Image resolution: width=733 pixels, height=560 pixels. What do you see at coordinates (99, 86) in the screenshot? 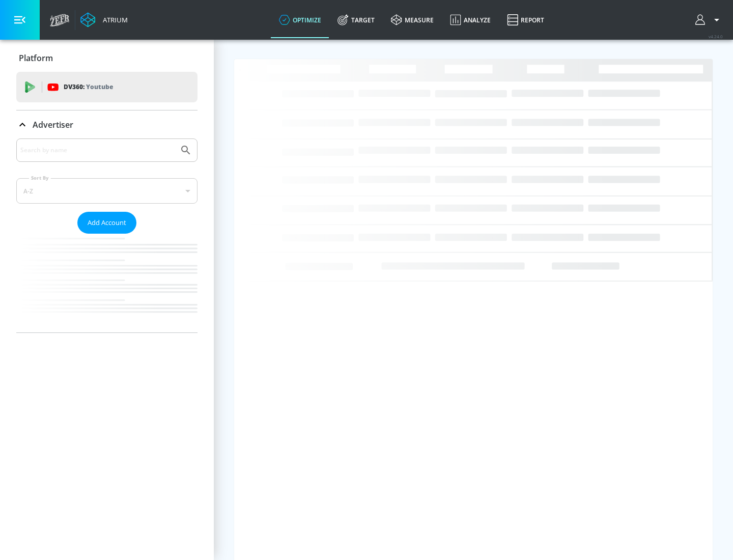
I see `p: Youtube` at bounding box center [99, 86].